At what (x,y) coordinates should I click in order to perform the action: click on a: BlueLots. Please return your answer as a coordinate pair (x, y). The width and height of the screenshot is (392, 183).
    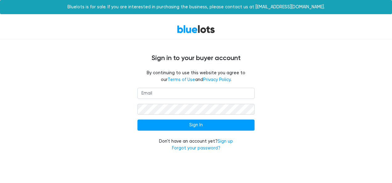
    Looking at the image, I should click on (196, 29).